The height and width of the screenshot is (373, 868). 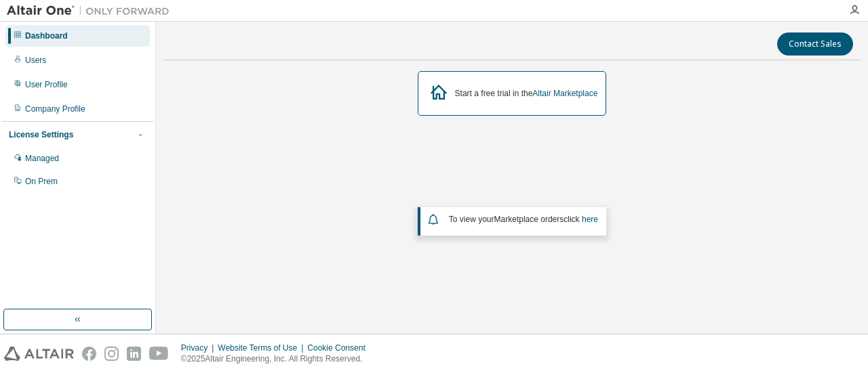 What do you see at coordinates (277, 359) in the screenshot?
I see `p: © 2025 Altair Engineering, Inc. All Rights Reserved.` at bounding box center [277, 359].